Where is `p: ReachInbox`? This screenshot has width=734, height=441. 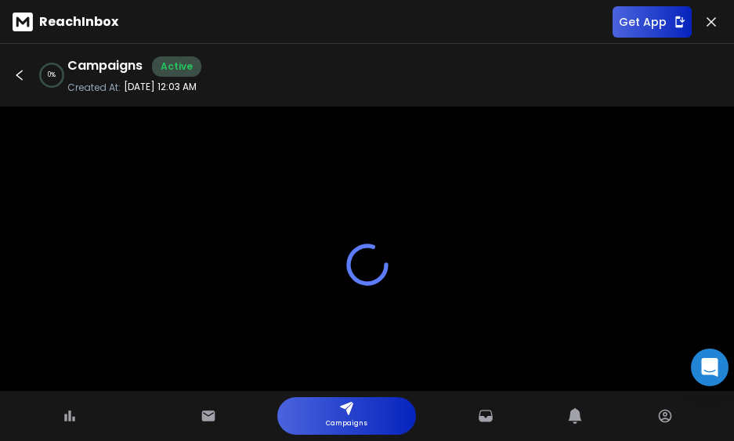
p: ReachInbox is located at coordinates (78, 22).